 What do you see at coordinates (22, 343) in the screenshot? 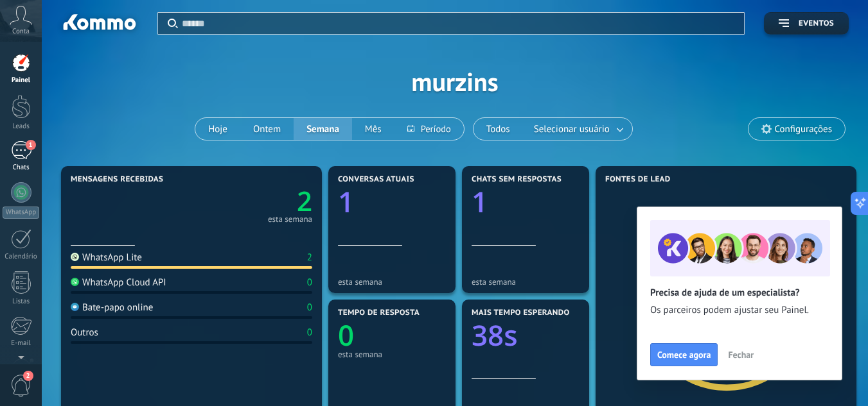
I see `div: E-mail` at bounding box center [22, 343].